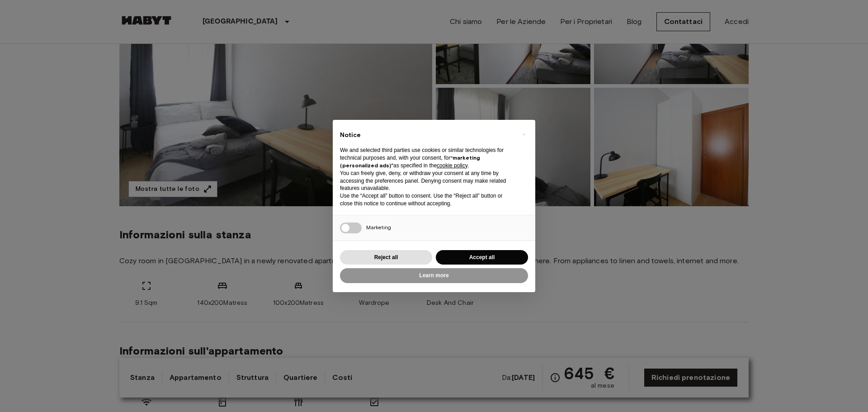 This screenshot has height=412, width=868. Describe the element at coordinates (427, 158) in the screenshot. I see `p: We and selected third parties use cookies or similar technologies for technical purposes and, wit...` at that location.